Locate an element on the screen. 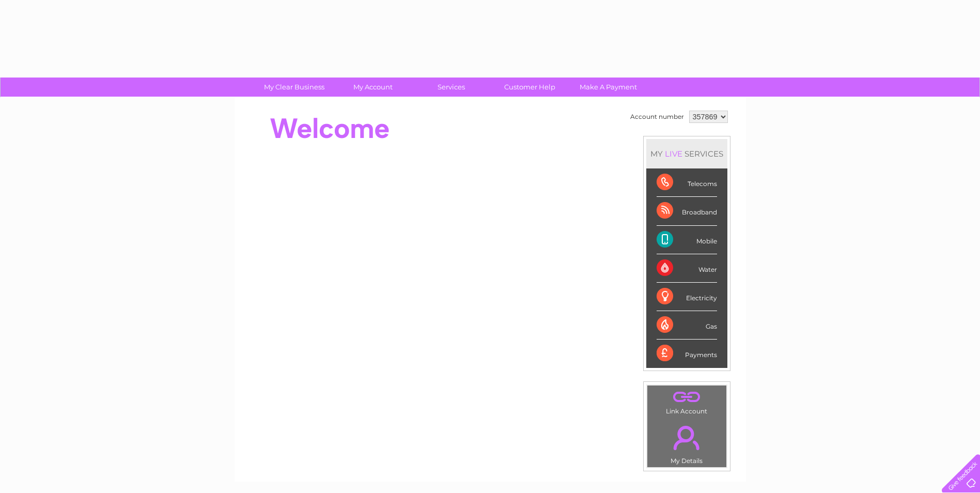  div: Electricity is located at coordinates (687, 296).